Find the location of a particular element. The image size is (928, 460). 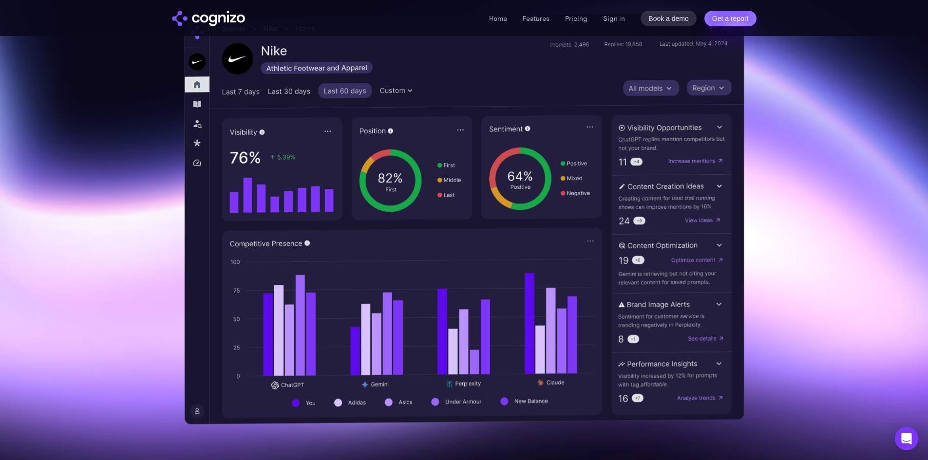

a: Home is located at coordinates (498, 19).